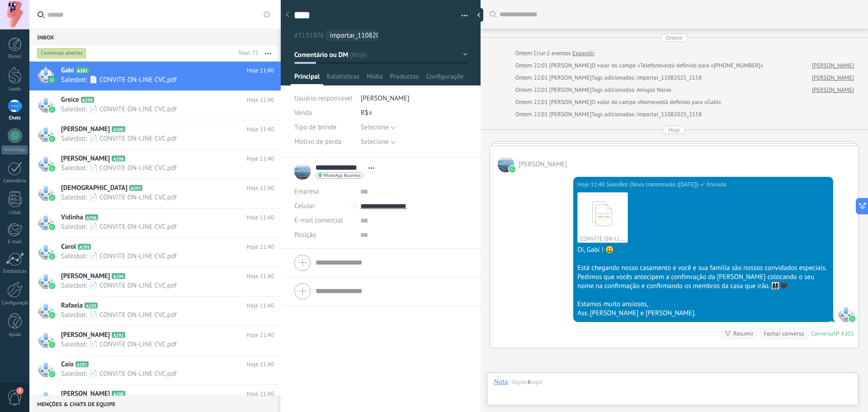  Describe the element at coordinates (324, 142) in the screenshot. I see `div: Motivo de perda` at that location.